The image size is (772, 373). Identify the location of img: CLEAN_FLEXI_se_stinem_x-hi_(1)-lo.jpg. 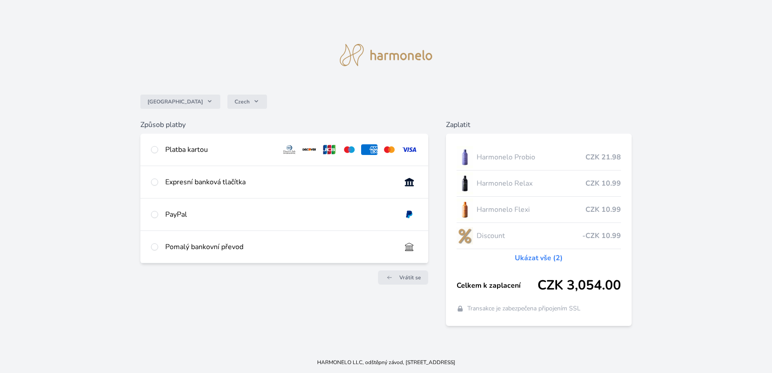
(465, 210).